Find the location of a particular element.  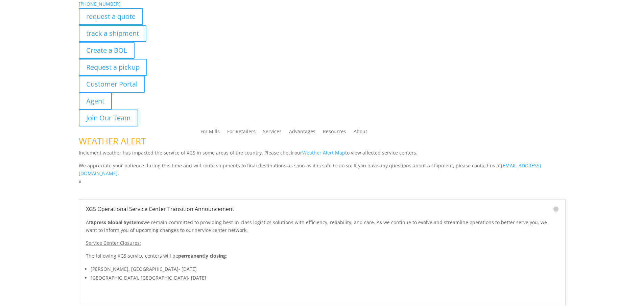

a: Agent is located at coordinates (95, 101).